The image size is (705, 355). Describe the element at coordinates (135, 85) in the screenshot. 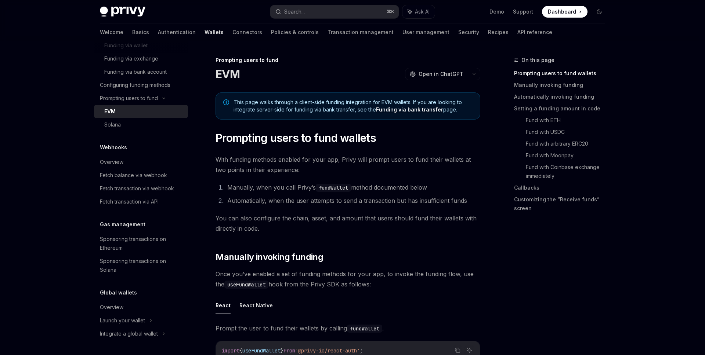

I see `div: Configuring funding methods` at that location.